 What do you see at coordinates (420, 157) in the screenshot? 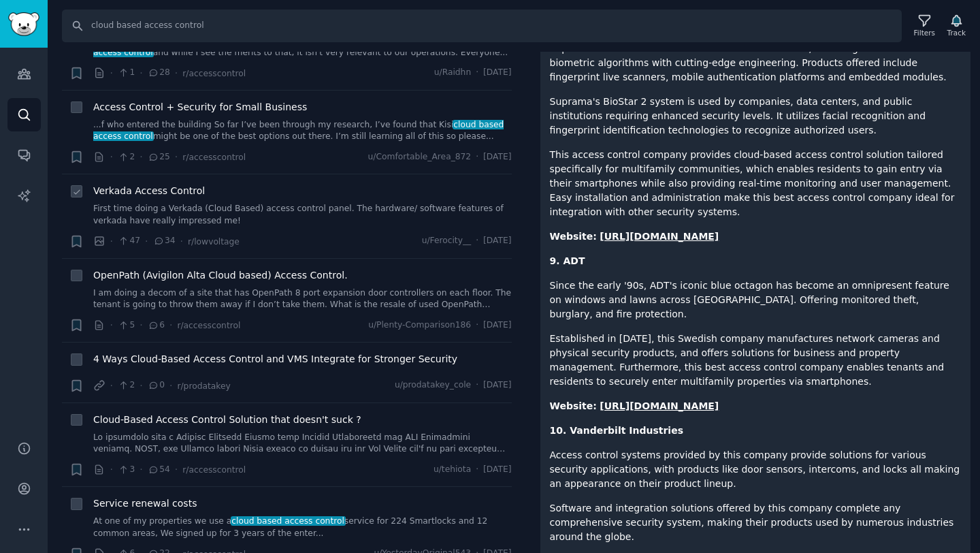
I see `span: u/Comfortable_Area_872` at bounding box center [420, 157].